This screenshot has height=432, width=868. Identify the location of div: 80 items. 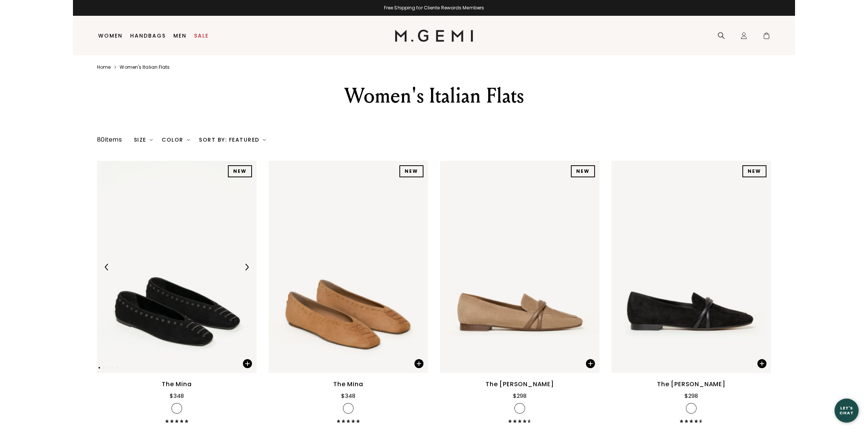
(110, 140).